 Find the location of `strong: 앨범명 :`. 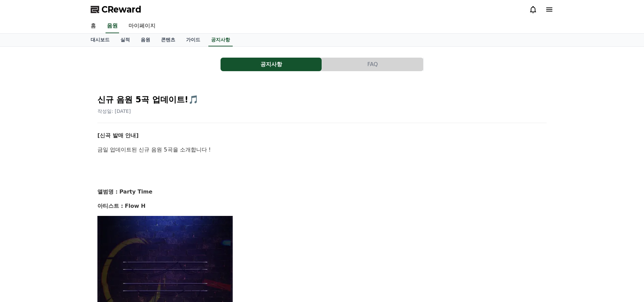

strong: 앨범명 : is located at coordinates (107, 192).